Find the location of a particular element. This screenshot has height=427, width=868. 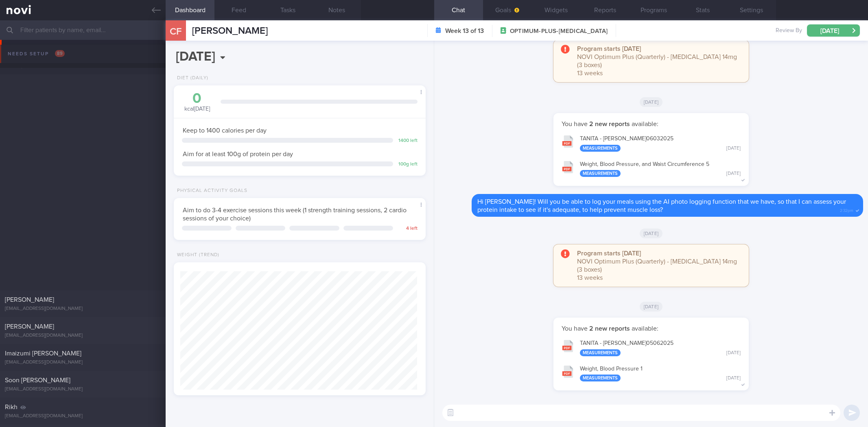

span: 89 is located at coordinates (60, 53).